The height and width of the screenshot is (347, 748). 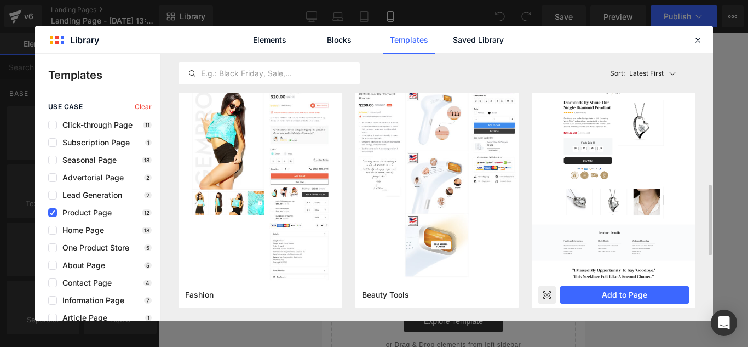 I want to click on span: Lead Generation, so click(x=89, y=195).